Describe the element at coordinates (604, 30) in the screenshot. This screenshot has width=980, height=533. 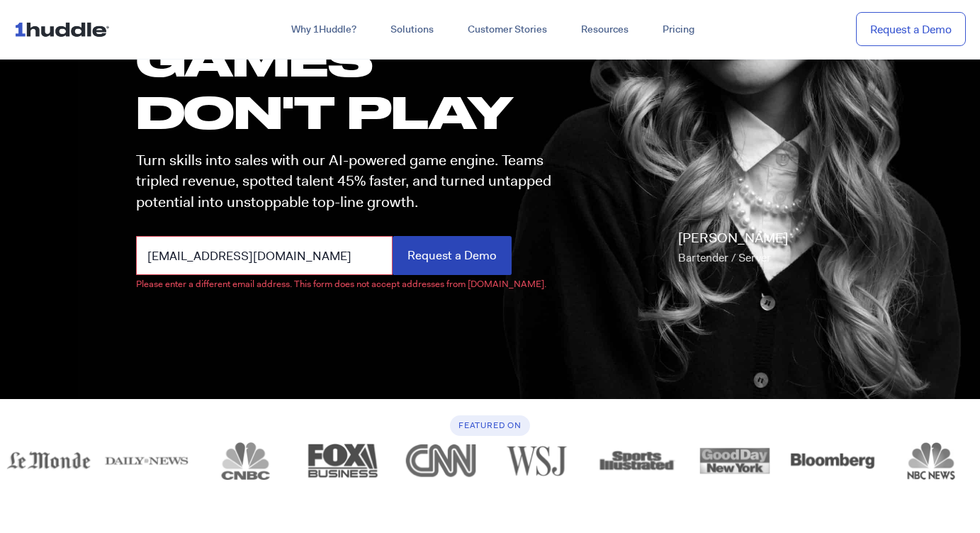
I see `a: Resources` at that location.